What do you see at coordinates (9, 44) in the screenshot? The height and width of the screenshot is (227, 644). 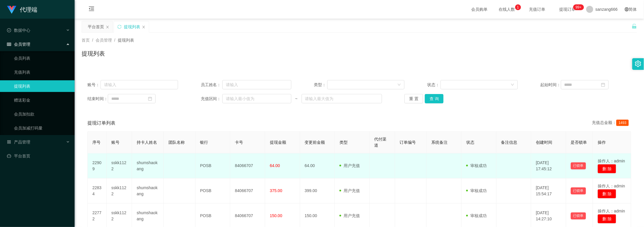 I see `i: 图标: table` at bounding box center [9, 44].